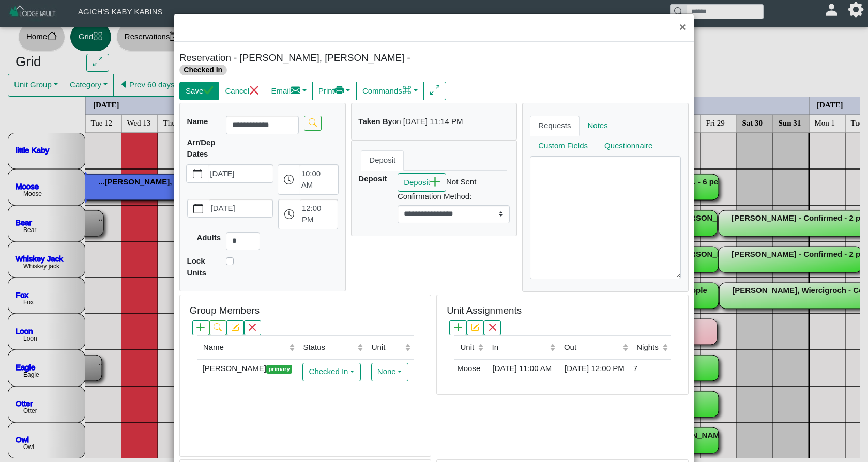 This screenshot has height=462, width=868. Describe the element at coordinates (563, 146) in the screenshot. I see `a: Custom Fields` at that location.